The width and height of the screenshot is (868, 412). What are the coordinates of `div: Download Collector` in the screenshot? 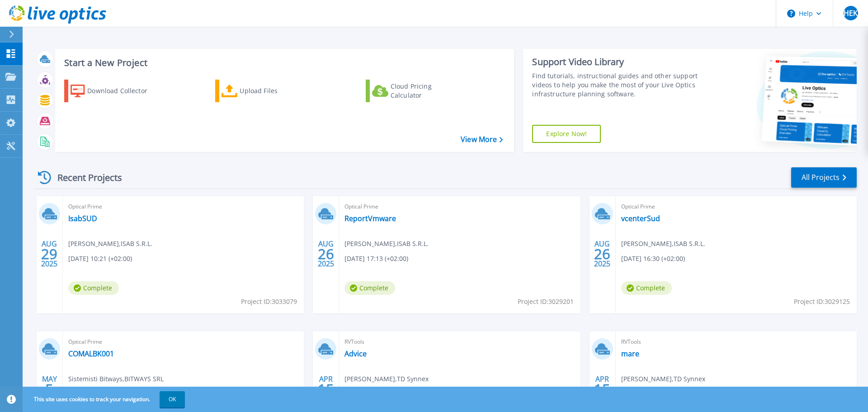 It's located at (124, 91).